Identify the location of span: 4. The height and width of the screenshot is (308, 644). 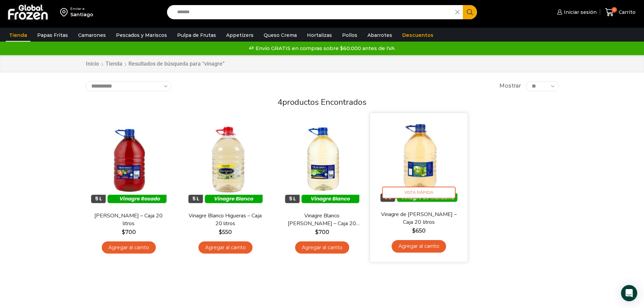
(280, 102).